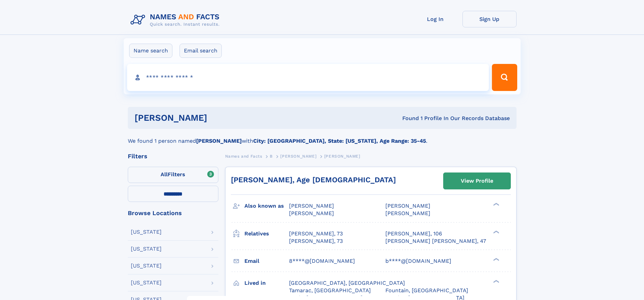 The image size is (644, 300). Describe the element at coordinates (244, 156) in the screenshot. I see `a: Names and Facts` at that location.